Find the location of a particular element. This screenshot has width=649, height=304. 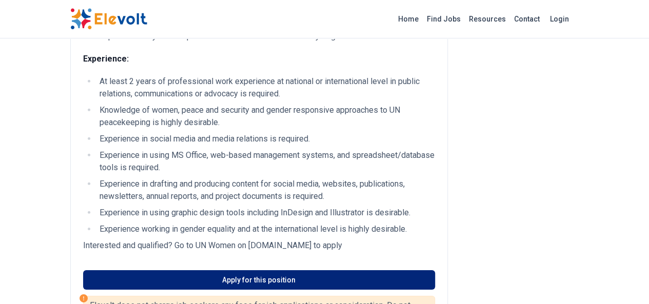

li: Experience in using graphic design tools including InDesign and Illustrator is desirable. is located at coordinates (266, 213).